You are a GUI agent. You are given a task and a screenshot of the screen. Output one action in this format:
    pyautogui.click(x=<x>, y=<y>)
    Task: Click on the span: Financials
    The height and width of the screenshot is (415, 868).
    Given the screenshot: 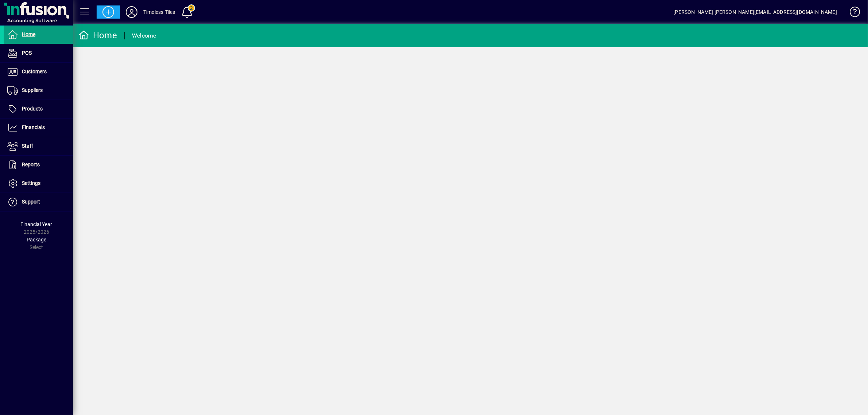 What is the action you would take?
    pyautogui.click(x=33, y=127)
    